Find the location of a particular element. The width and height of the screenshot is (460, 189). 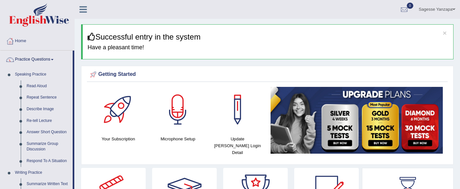

span: 0 is located at coordinates (410, 6).